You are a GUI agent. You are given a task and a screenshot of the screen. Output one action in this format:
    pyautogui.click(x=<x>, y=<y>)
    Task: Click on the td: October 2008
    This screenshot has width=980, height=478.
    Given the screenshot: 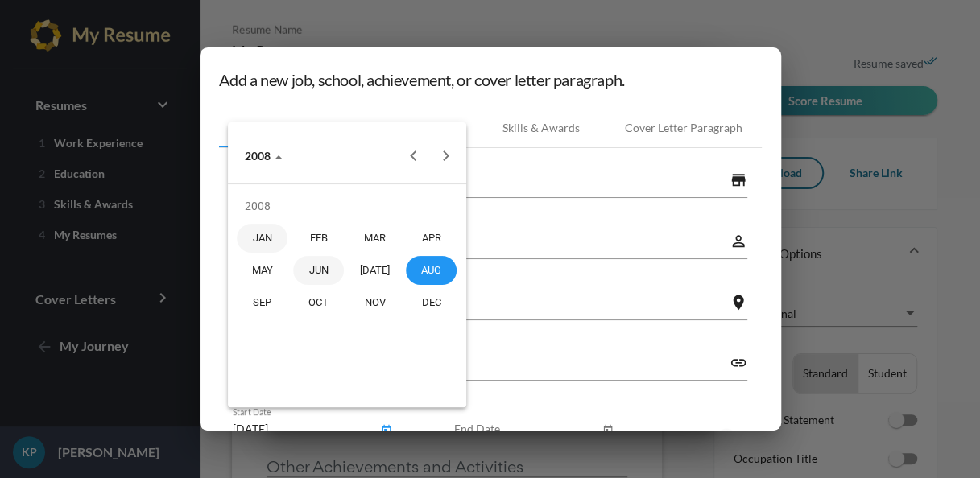 What is the action you would take?
    pyautogui.click(x=319, y=303)
    